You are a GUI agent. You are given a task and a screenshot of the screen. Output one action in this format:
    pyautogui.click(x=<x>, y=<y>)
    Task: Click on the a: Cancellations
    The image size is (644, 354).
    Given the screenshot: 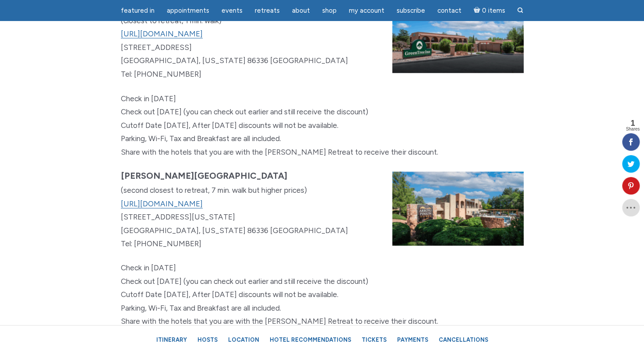 What is the action you would take?
    pyautogui.click(x=463, y=340)
    